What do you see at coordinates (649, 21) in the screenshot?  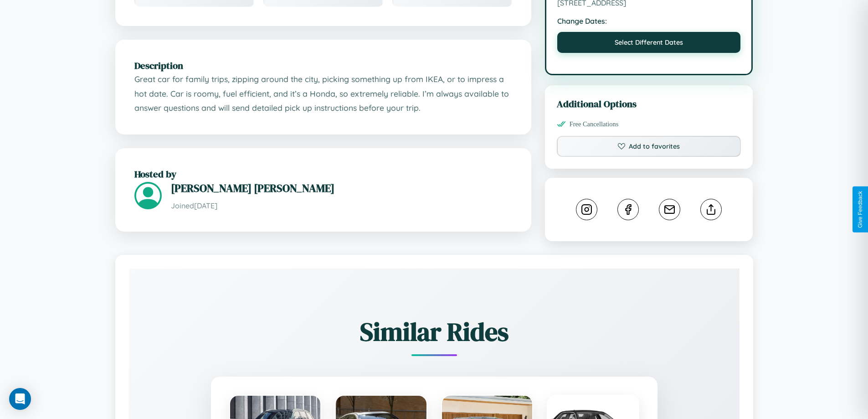 I see `strong: Change Dates:` at bounding box center [649, 21].